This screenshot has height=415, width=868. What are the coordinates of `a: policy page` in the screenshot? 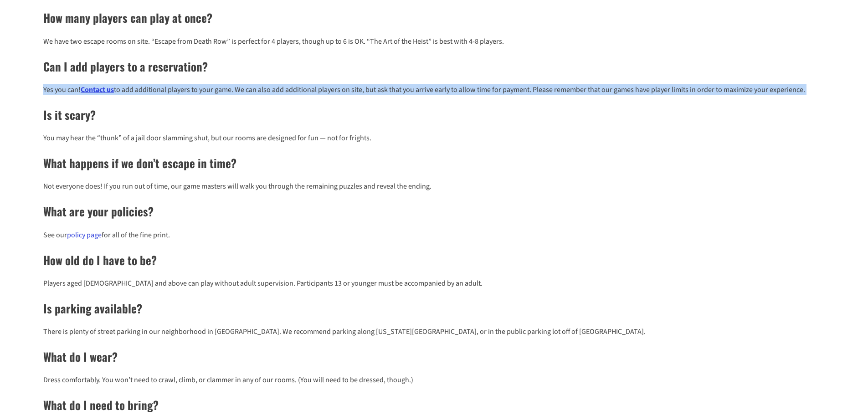 It's located at (85, 235).